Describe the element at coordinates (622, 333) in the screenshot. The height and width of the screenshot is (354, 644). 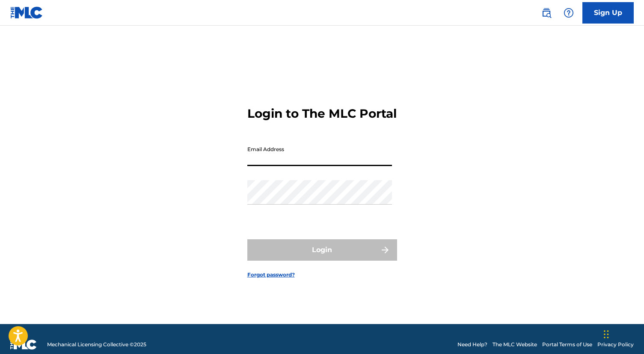
I see `div: Chat Widget` at that location.